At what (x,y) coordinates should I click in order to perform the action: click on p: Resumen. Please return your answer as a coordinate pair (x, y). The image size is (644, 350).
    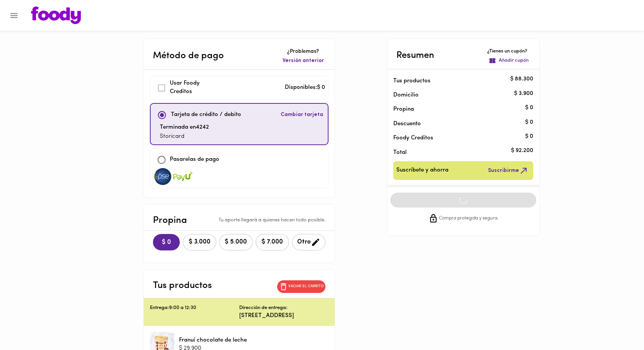
    Looking at the image, I should click on (415, 55).